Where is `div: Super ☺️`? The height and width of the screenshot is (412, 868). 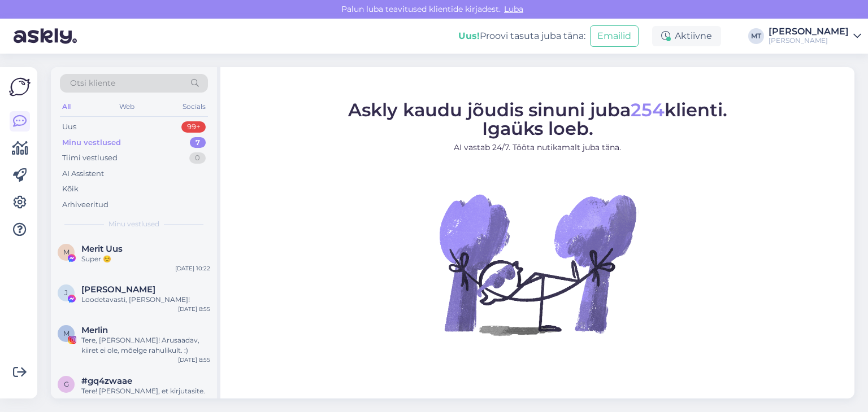 div: Super ☺️ is located at coordinates (146, 259).